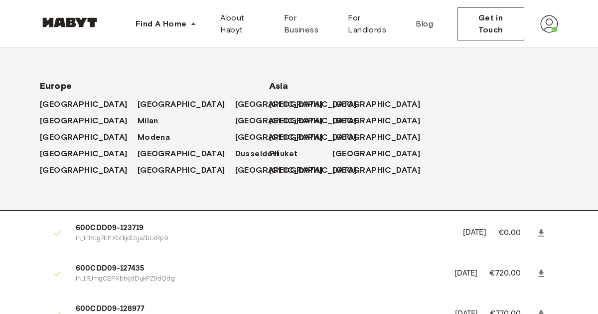 Image resolution: width=598 pixels, height=314 pixels. What do you see at coordinates (288, 154) in the screenshot?
I see `a: Phuket` at bounding box center [288, 154].